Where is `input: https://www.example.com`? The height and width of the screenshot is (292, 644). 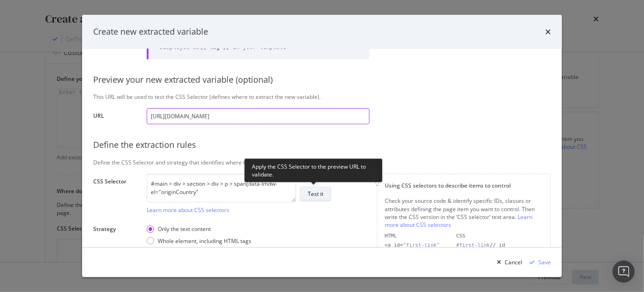 input: https://www.example.com is located at coordinates (258, 116).